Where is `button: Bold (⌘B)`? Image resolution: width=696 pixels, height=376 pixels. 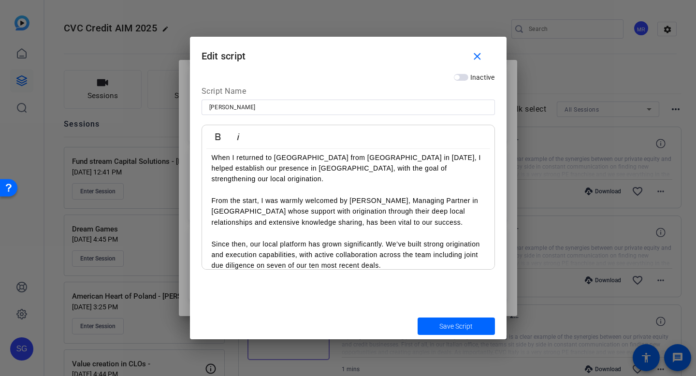
button: Bold (⌘B) is located at coordinates (218, 137).